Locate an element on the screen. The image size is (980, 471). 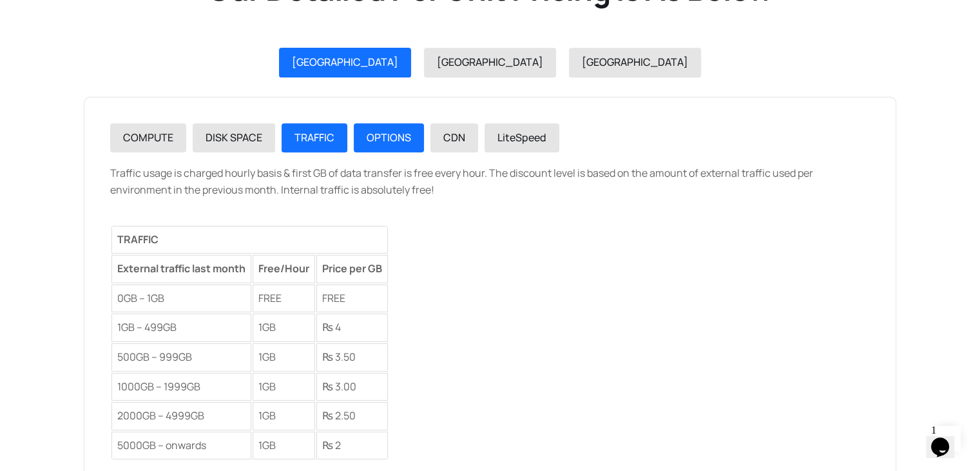
td: ₨ 2.50 is located at coordinates (352, 416).